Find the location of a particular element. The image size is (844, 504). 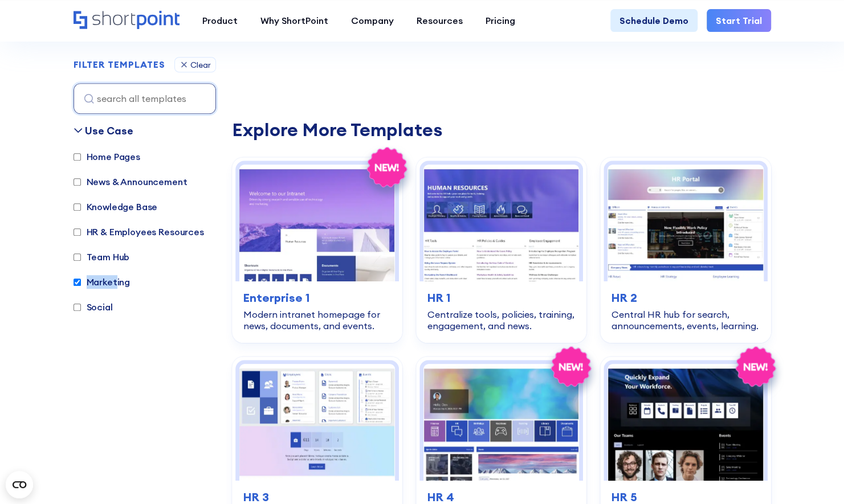

div: Why ShortPoint is located at coordinates (294, 20).